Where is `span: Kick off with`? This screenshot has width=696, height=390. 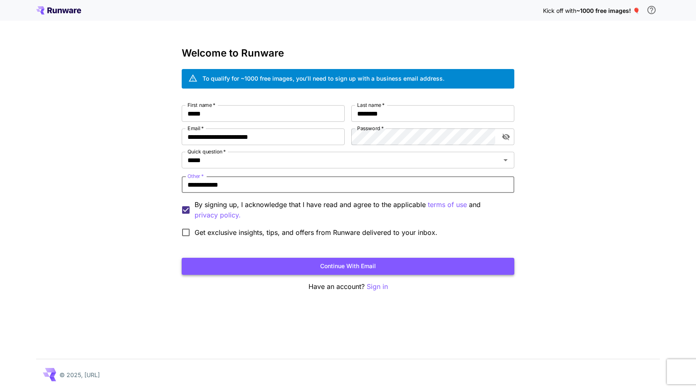 span: Kick off with is located at coordinates (559, 10).